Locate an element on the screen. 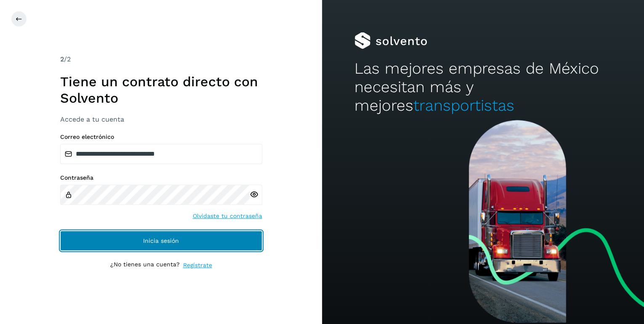 This screenshot has height=324, width=644. div: /2 is located at coordinates (161, 59).